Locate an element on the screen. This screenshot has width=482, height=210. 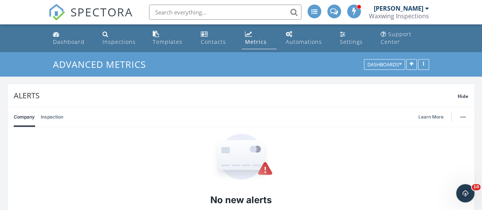
div: Inspections is located at coordinates (119, 42).